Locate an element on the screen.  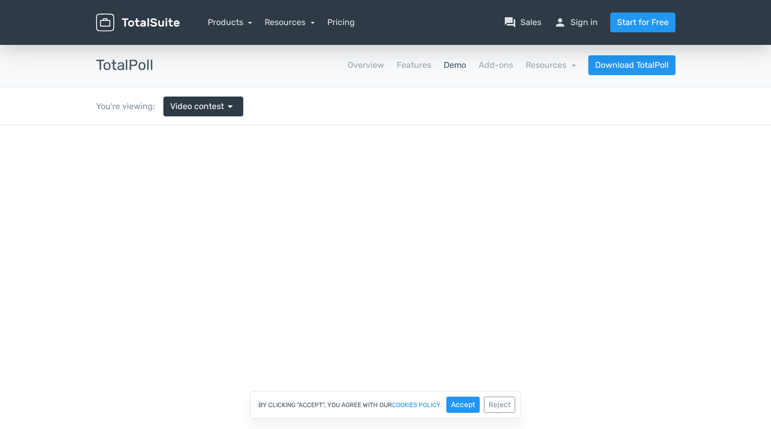
a: Demo is located at coordinates (455, 65).